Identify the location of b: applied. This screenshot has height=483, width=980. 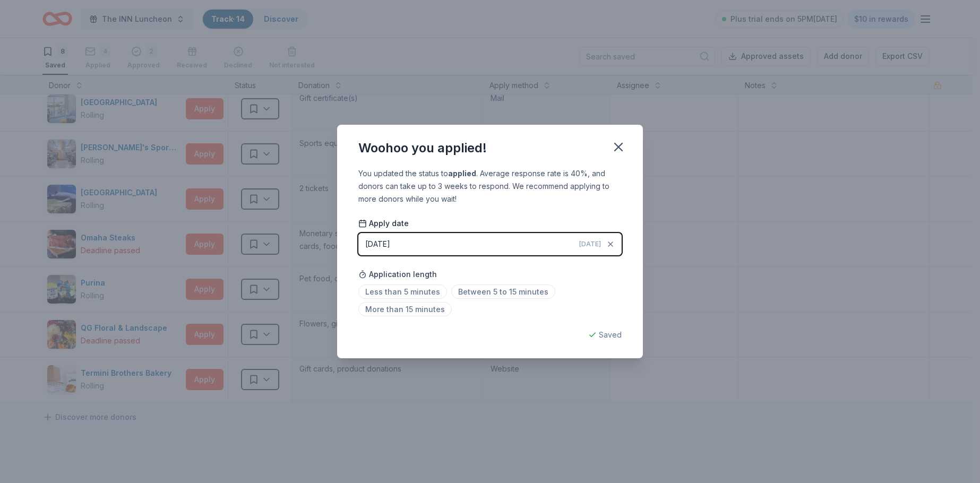
(462, 173).